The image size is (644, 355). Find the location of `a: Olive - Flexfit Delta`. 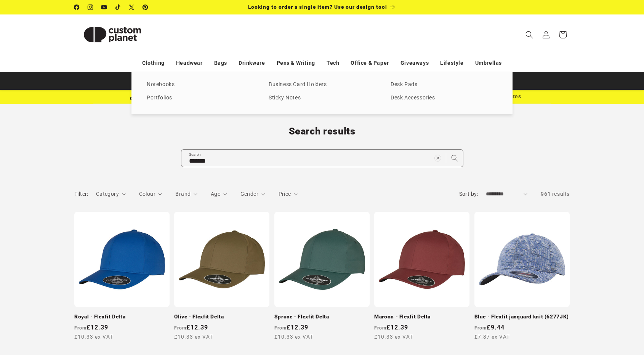

a: Olive - Flexfit Delta is located at coordinates (222, 317).